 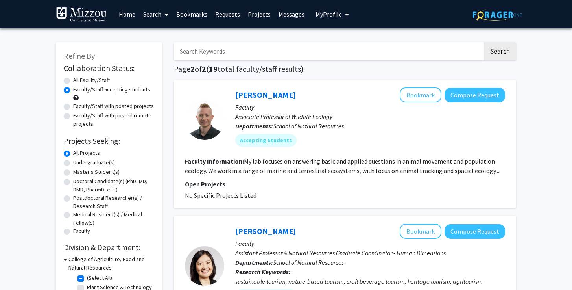 What do you see at coordinates (214, 161) in the screenshot?
I see `b: Faculty Information:` at bounding box center [214, 161].